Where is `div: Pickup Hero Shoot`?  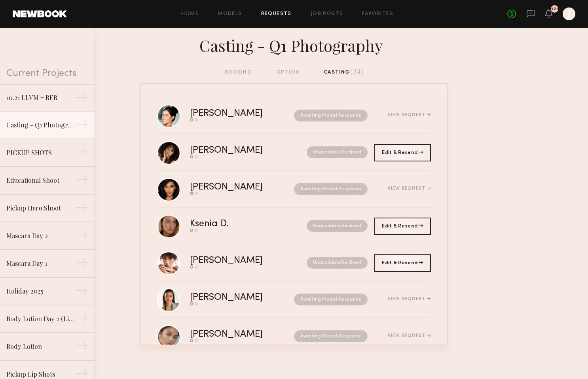
div: Pickup Hero Shoot is located at coordinates (41, 208).